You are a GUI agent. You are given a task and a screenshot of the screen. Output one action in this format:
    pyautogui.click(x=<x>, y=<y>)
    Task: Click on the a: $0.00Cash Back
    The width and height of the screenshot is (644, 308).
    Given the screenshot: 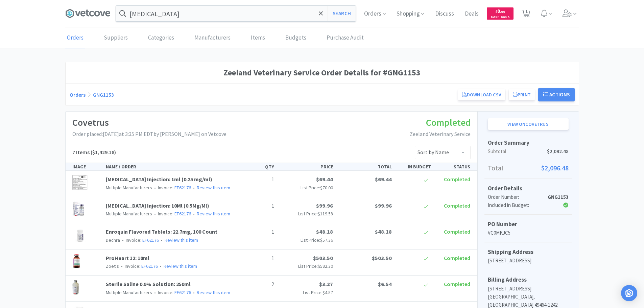 What is the action you would take?
    pyautogui.click(x=500, y=14)
    